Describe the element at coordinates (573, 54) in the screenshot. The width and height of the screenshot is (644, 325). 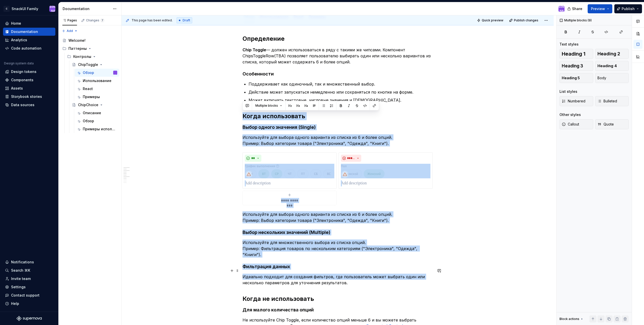
I see `span: Heading 1` at that location.